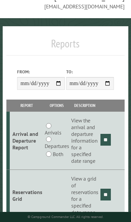 The image size is (131, 222). Describe the element at coordinates (27, 195) in the screenshot. I see `td: Reservations Grid` at that location.